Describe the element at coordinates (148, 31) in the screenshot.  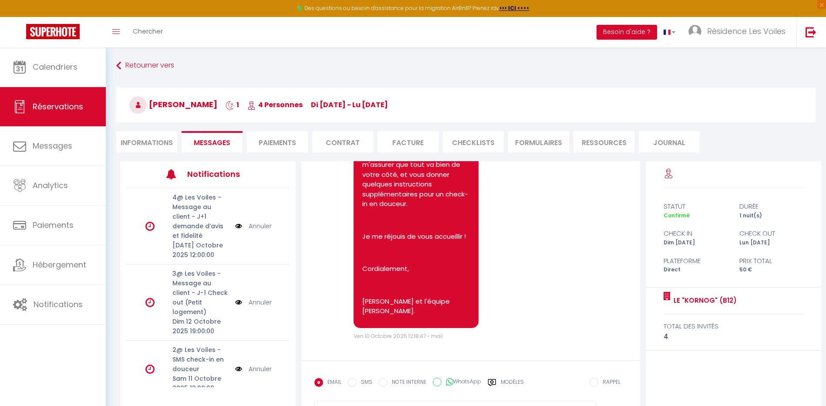
I see `span: Chercher` at that location.